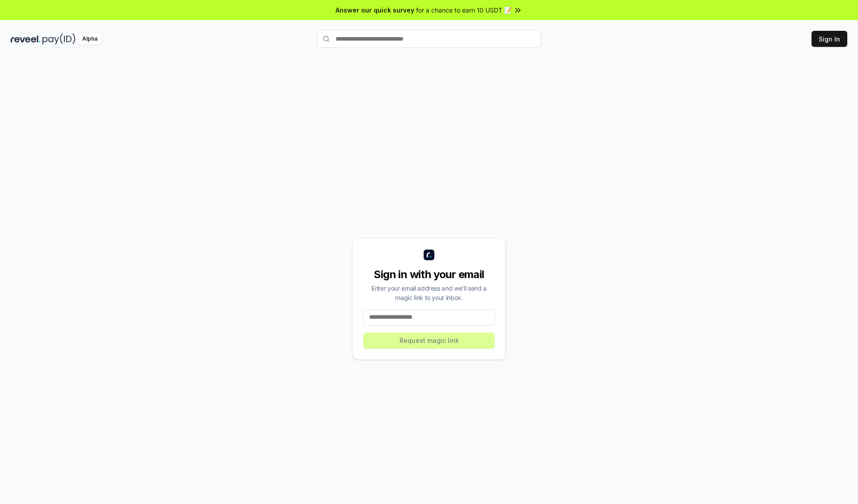 This screenshot has width=858, height=504. What do you see at coordinates (429, 255) in the screenshot?
I see `img: logo_small` at bounding box center [429, 255].